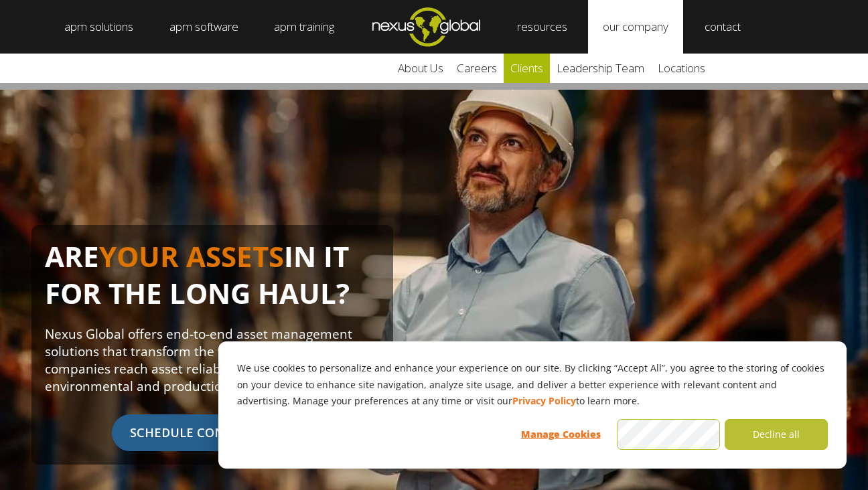  I want to click on strong: Privacy Policy, so click(544, 401).